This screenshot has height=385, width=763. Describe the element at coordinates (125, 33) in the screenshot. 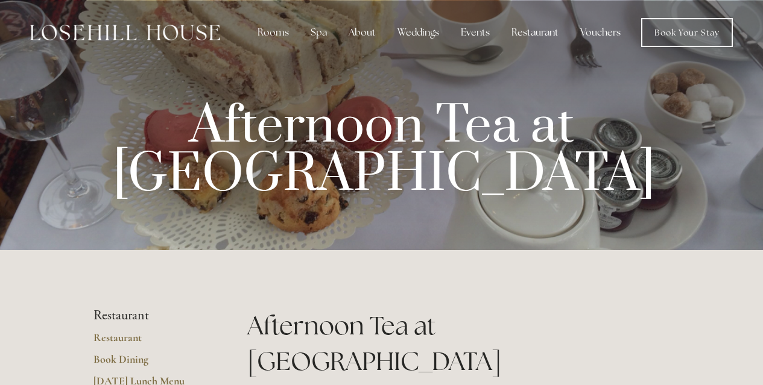

I see `img: Losehill House` at that location.